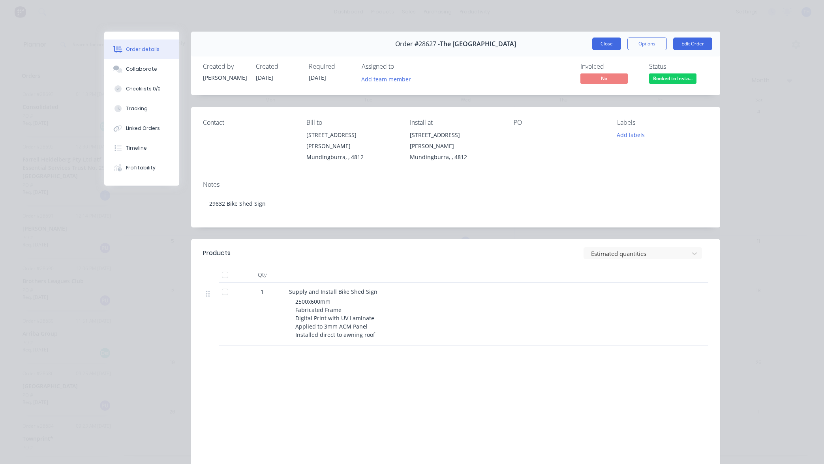 This screenshot has width=824, height=464. I want to click on div: Labels, so click(663, 122).